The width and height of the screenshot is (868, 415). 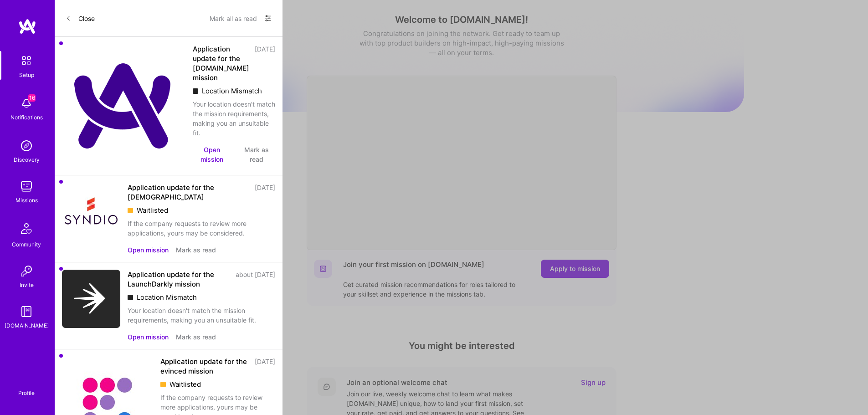 I want to click on div: Missions, so click(x=26, y=200).